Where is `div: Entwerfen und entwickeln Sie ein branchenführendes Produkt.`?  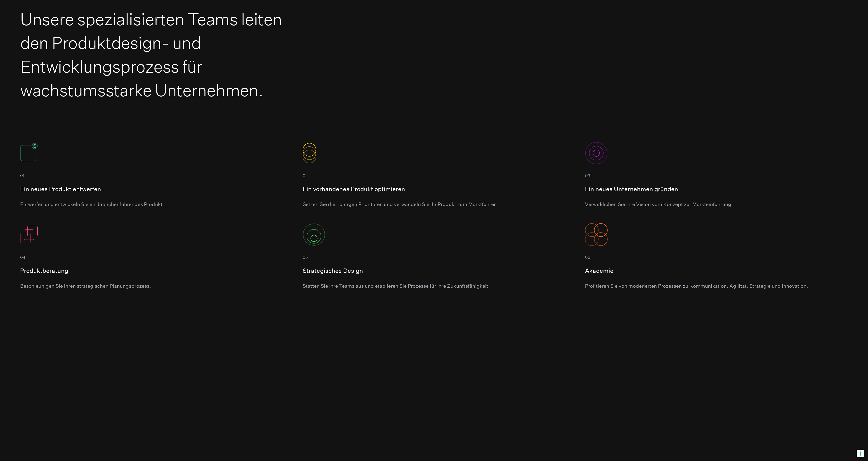
div: Entwerfen und entwickeln Sie ein branchenführendes Produkt. is located at coordinates (151, 205).